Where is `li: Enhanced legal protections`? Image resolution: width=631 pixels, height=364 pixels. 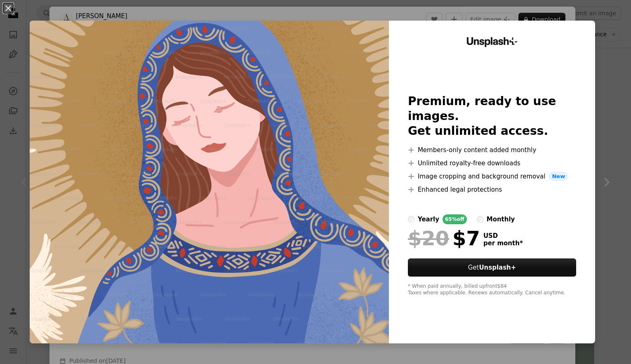
li: Enhanced legal protections is located at coordinates (492, 190).